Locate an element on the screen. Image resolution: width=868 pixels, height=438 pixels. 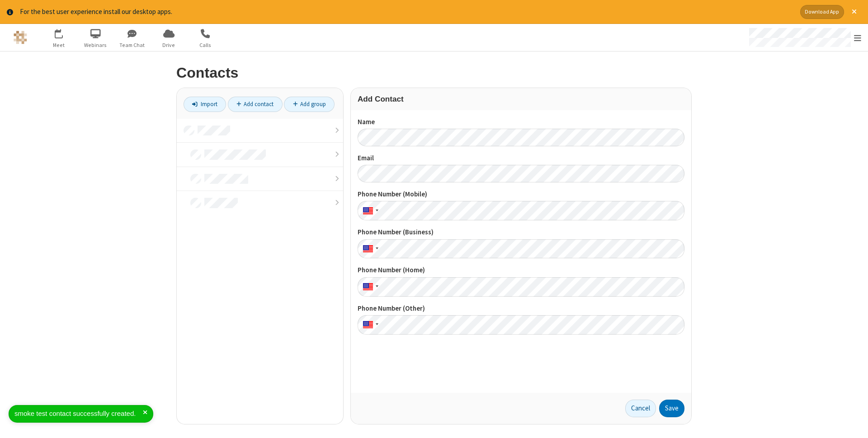
label: Phone Number (Other) is located at coordinates (521, 308).